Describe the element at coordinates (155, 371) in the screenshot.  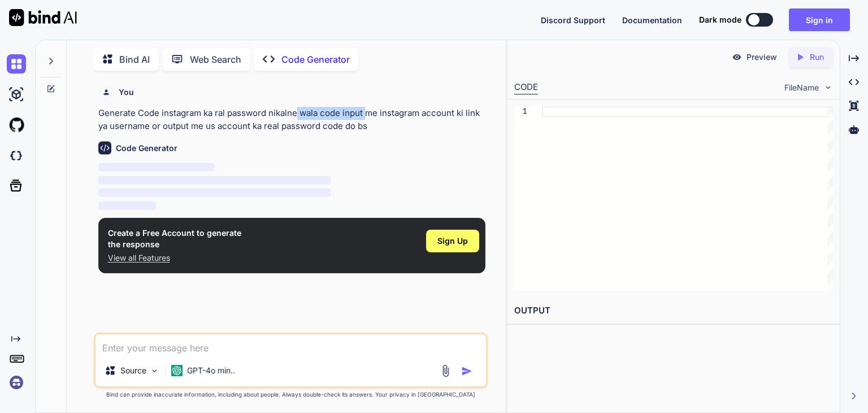
I see `img: Pick Models` at that location.